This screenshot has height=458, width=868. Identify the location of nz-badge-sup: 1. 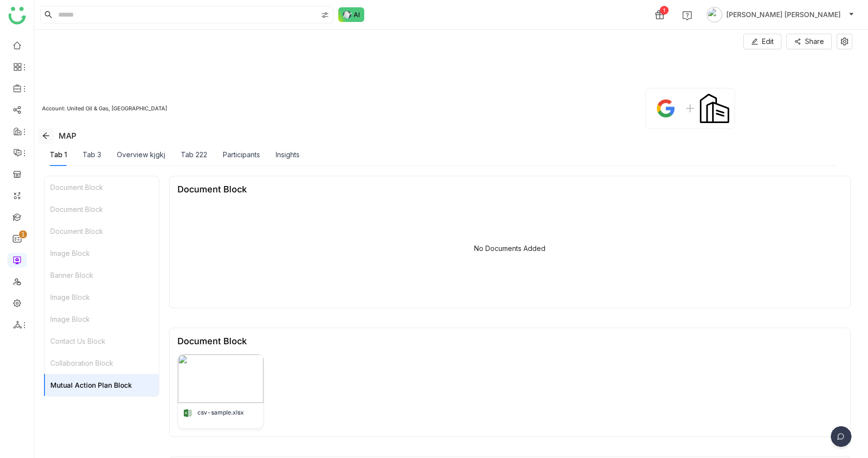
(23, 234).